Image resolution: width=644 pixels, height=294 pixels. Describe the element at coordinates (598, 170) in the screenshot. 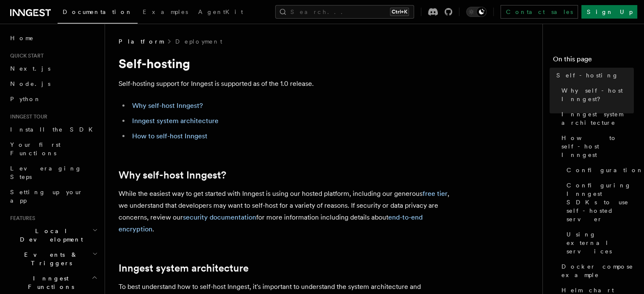

I see `a: Configuration` at that location.